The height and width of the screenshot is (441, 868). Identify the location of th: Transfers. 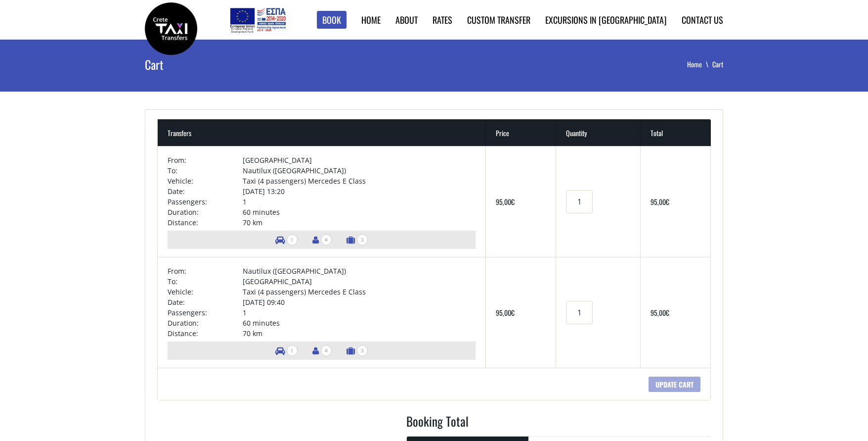
(322, 132).